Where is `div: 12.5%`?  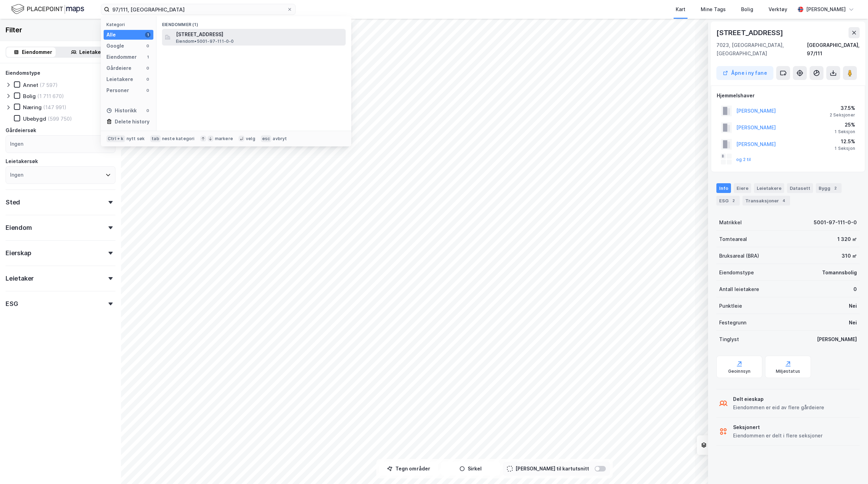 div: 12.5% is located at coordinates (845, 142).